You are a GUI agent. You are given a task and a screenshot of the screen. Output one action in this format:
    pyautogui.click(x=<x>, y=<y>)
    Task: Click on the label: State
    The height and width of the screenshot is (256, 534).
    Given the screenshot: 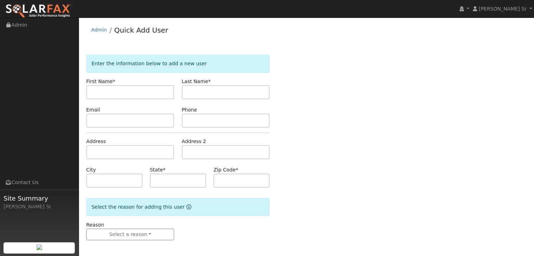 What is the action you would take?
    pyautogui.click(x=158, y=170)
    